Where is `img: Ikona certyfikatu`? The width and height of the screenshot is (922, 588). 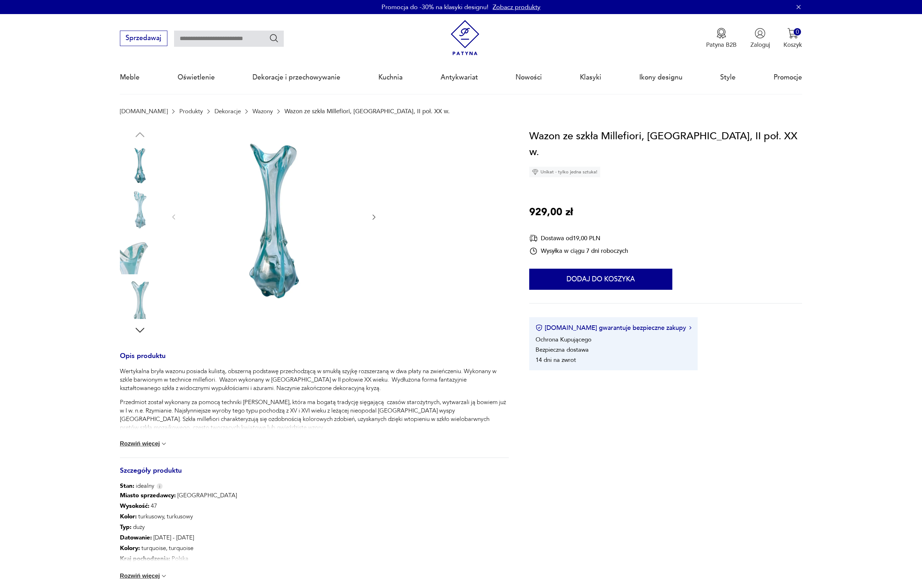
img: Ikona certyfikatu is located at coordinates (539, 327).